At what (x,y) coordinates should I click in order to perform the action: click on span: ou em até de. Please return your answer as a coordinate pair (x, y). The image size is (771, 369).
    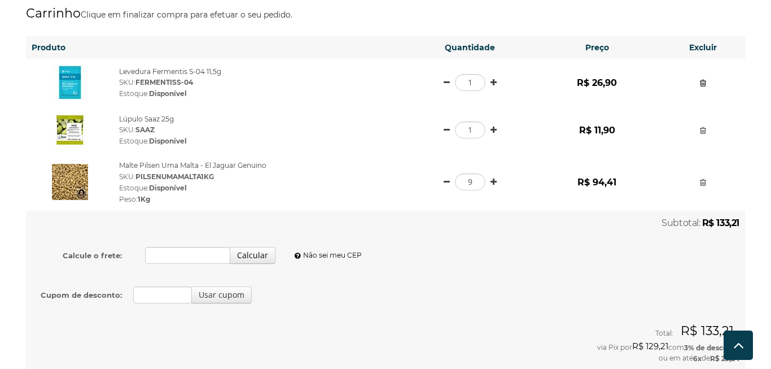
    Looking at the image, I should click on (699, 357).